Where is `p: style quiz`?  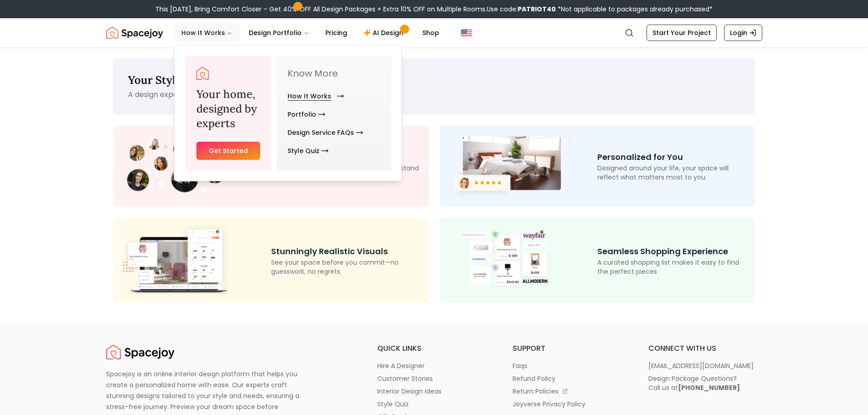 p: style quiz is located at coordinates (393, 404).